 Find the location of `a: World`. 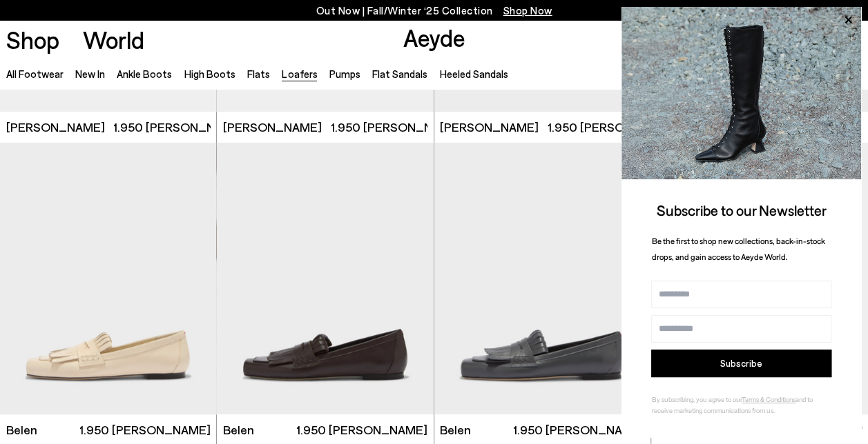

a: World is located at coordinates (113, 39).